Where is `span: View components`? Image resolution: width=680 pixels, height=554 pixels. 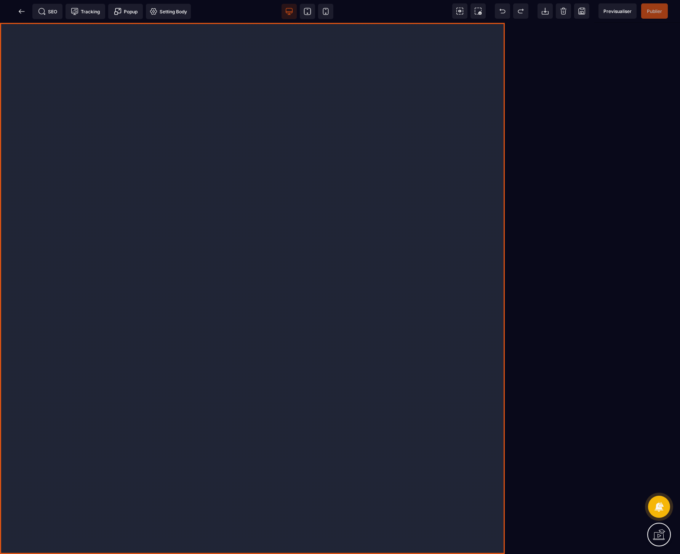 span: View components is located at coordinates (460, 11).